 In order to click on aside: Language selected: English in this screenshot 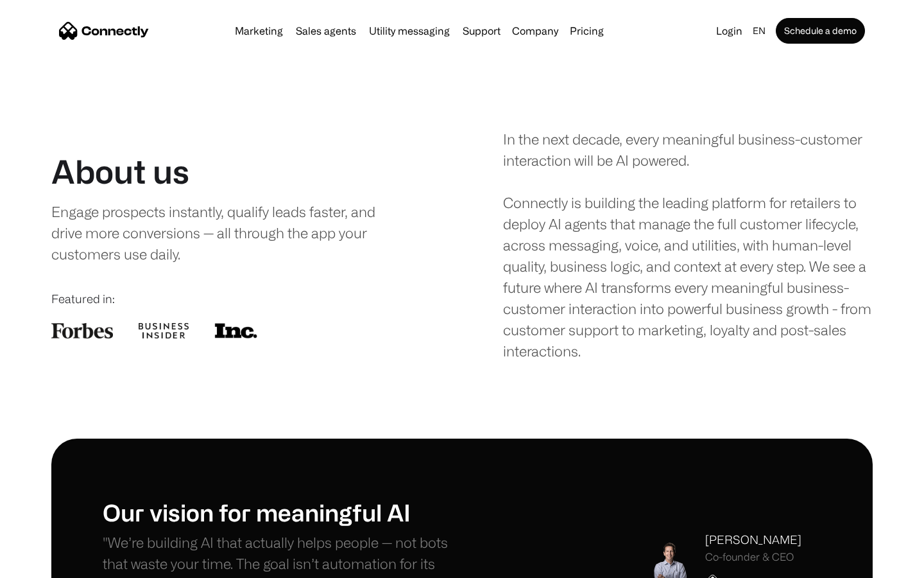, I will do `click(45, 564)`.